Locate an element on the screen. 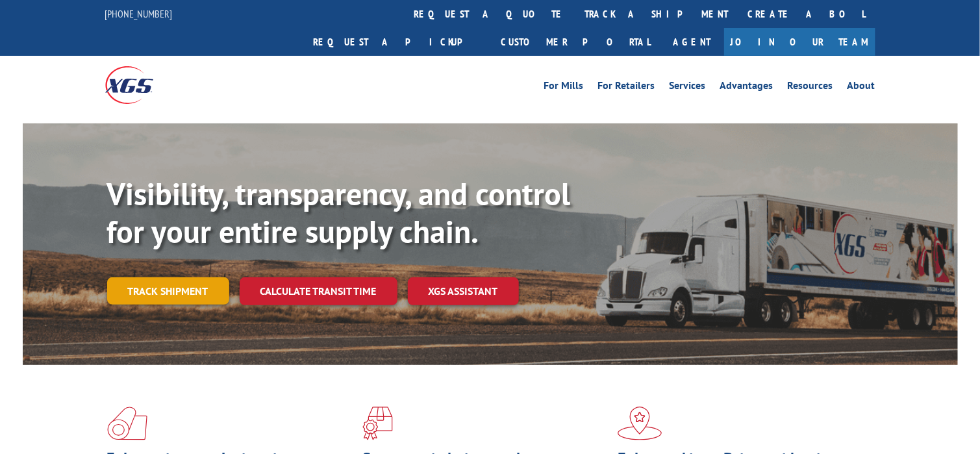 The width and height of the screenshot is (980, 454). a: About is located at coordinates (861, 87).